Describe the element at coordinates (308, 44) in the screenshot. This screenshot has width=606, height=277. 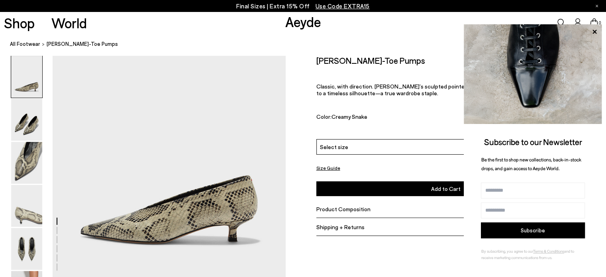
I see `nav: breadcrumb` at that location.